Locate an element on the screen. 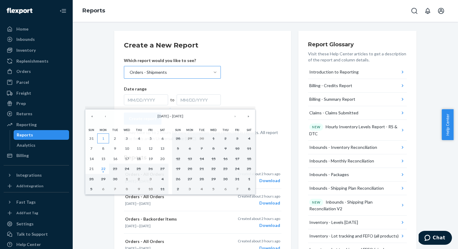 The height and width of the screenshot is (249, 458). abbr: September 13, 2025 is located at coordinates (162, 149).